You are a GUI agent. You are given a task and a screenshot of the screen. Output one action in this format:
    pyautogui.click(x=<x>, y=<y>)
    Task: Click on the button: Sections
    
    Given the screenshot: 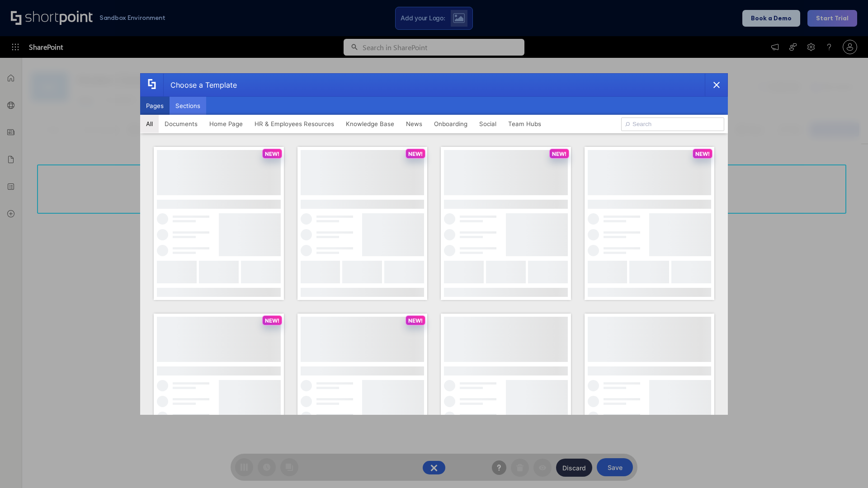 What is the action you would take?
    pyautogui.click(x=187, y=106)
    